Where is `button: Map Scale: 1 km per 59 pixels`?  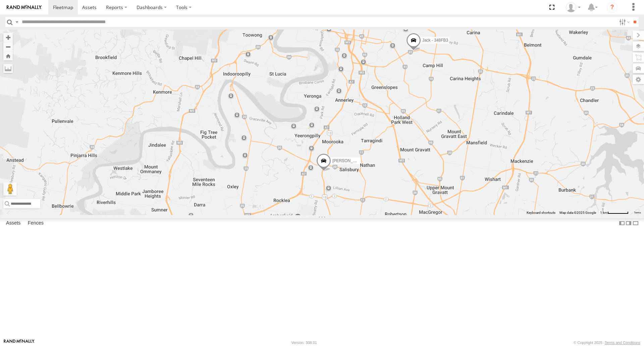
button: Map Scale: 1 km per 59 pixels is located at coordinates (614, 213).